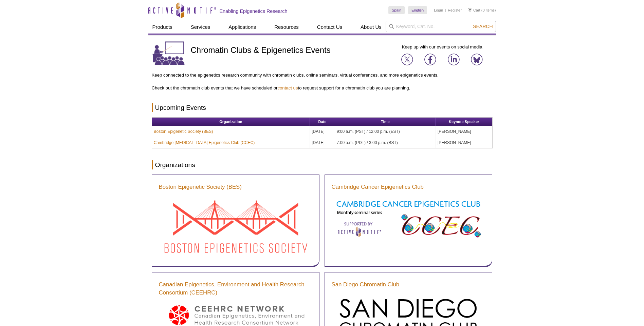 The height and width of the screenshot is (326, 644). What do you see at coordinates (322, 88) in the screenshot?
I see `p: Check out the chromatin club events that we have scheduled or to request support for a chromatin ...` at bounding box center [322, 88].